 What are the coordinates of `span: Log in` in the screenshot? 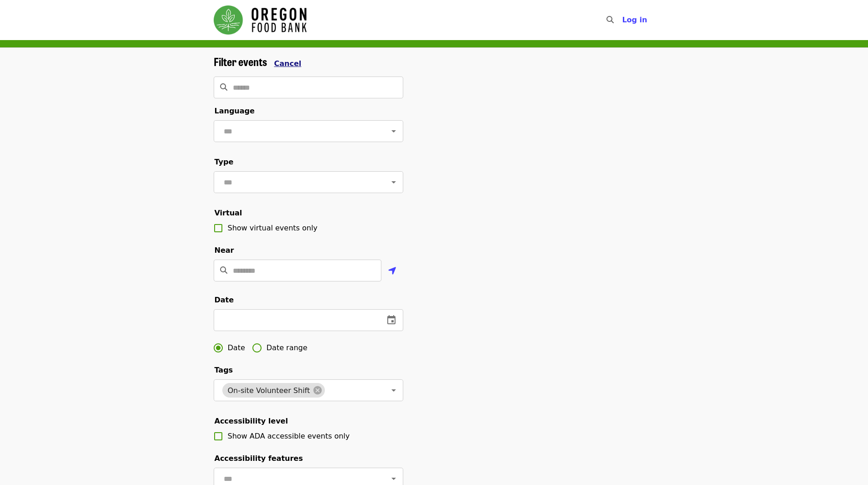 It's located at (634, 20).